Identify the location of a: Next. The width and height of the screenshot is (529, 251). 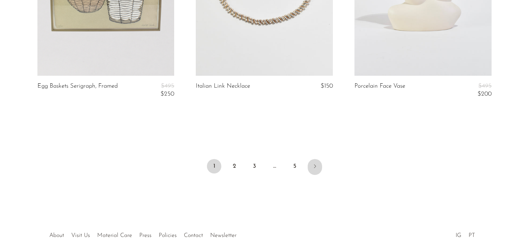
(315, 167).